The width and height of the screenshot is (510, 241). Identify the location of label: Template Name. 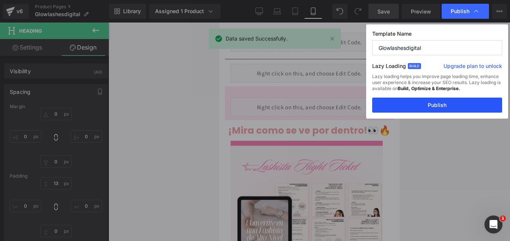
(437, 35).